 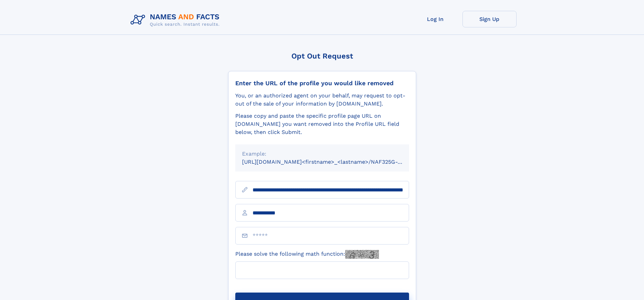 I want to click on a: Sign Up, so click(x=489, y=19).